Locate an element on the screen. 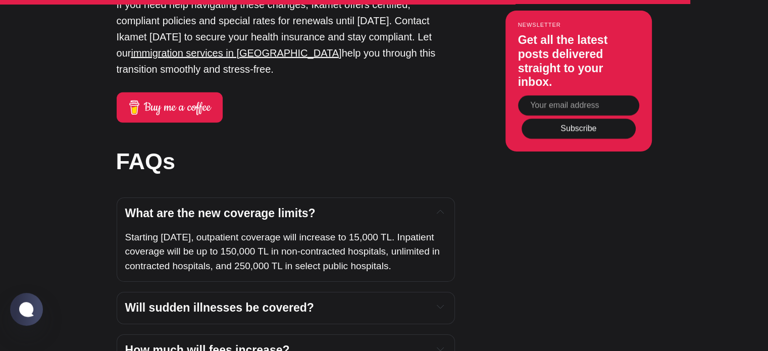 The width and height of the screenshot is (768, 351). small: Newsletter is located at coordinates (579, 25).